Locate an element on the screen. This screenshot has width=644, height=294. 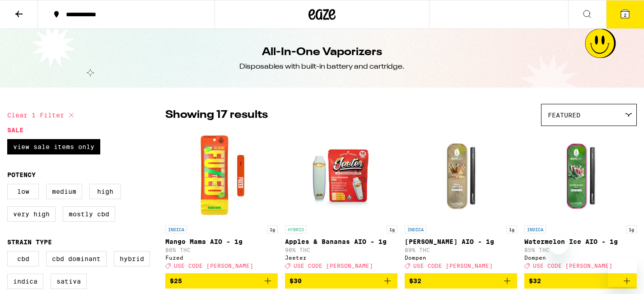
div: Fuzed is located at coordinates (221, 258).